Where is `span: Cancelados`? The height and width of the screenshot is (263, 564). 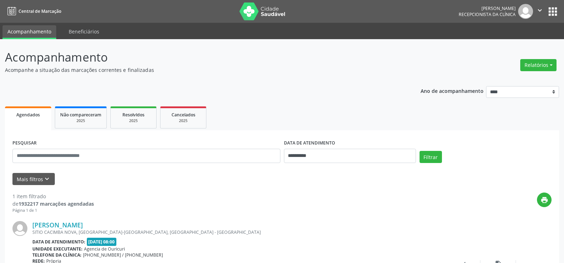 span: Cancelados is located at coordinates (183, 115).